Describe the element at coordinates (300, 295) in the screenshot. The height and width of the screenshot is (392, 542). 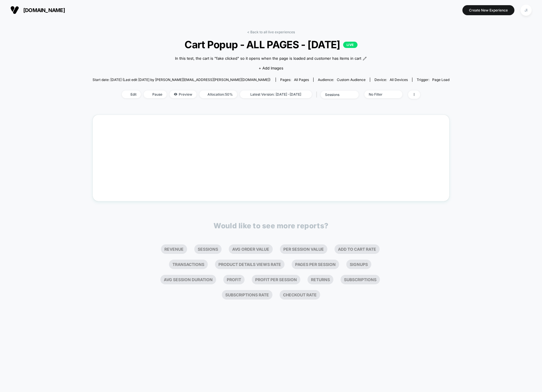
I see `li: Checkout Rate` at that location.